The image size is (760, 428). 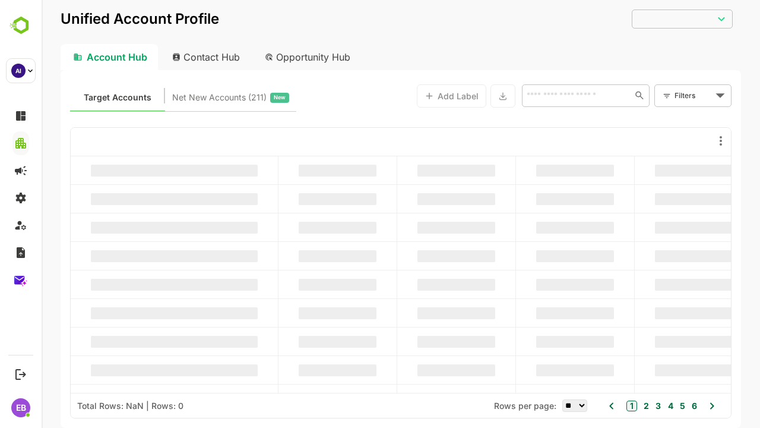 I want to click on img: BambooboxLogoMark.f1c84d78b4c51b1a7b5f700c9845e183.svg, so click(x=21, y=26).